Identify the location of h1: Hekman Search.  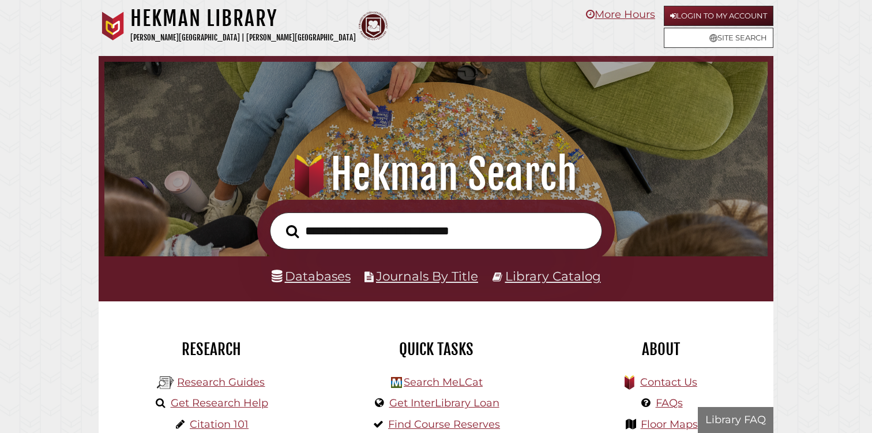
(436, 174).